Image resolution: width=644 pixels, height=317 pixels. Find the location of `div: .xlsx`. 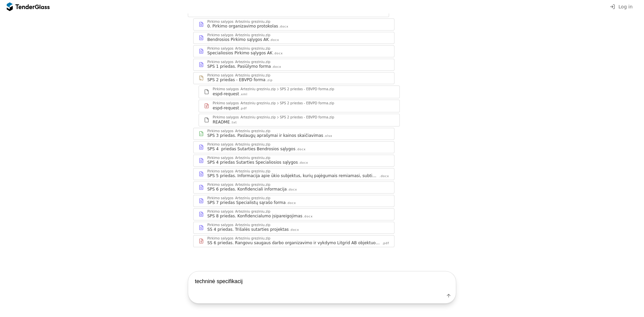

div: .xlsx is located at coordinates (328, 136).